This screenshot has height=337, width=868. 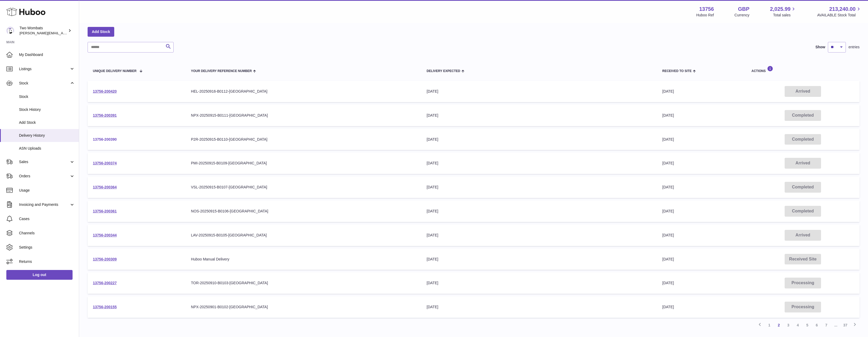 What do you see at coordinates (114, 71) in the screenshot?
I see `span: Unique Delivery Number` at bounding box center [114, 71].